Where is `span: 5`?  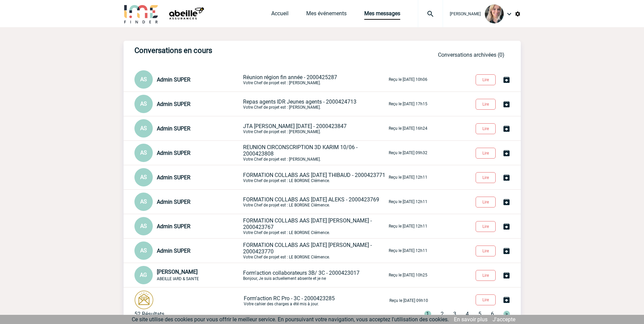
span: 5 is located at coordinates (480, 314).